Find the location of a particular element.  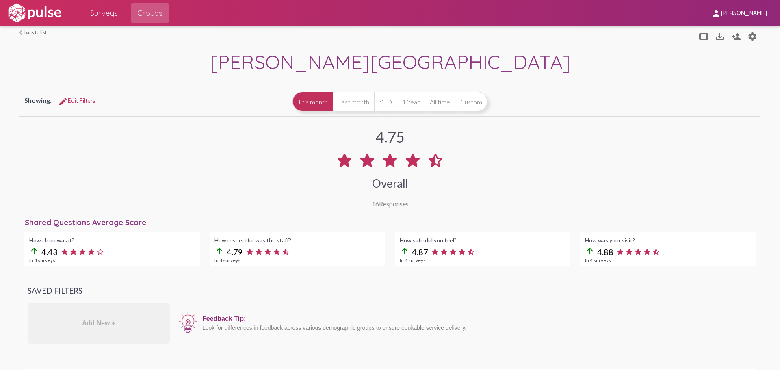

div: Shared Questions Average Score is located at coordinates (392, 222).